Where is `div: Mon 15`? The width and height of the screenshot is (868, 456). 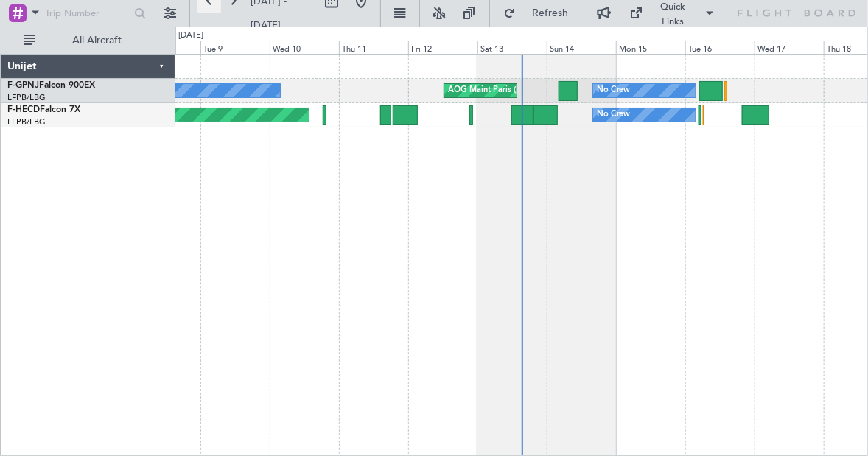 div: Mon 15 is located at coordinates (651, 47).